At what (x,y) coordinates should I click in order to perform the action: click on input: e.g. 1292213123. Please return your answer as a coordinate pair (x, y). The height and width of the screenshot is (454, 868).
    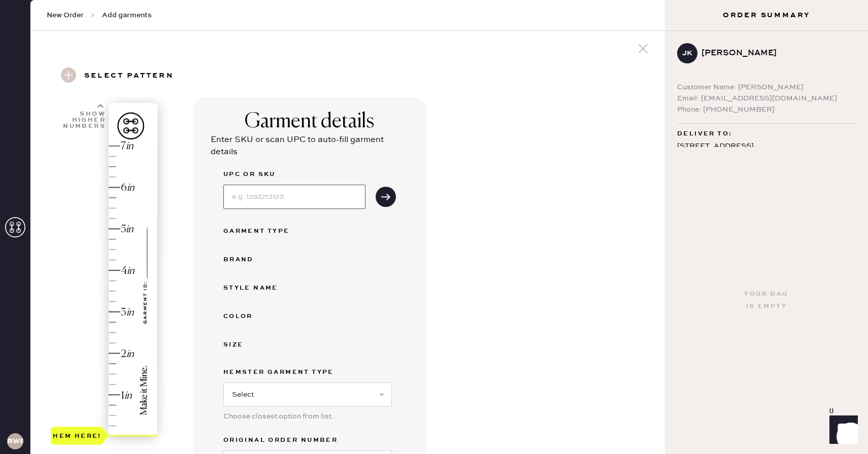
    Looking at the image, I should click on (295, 197).